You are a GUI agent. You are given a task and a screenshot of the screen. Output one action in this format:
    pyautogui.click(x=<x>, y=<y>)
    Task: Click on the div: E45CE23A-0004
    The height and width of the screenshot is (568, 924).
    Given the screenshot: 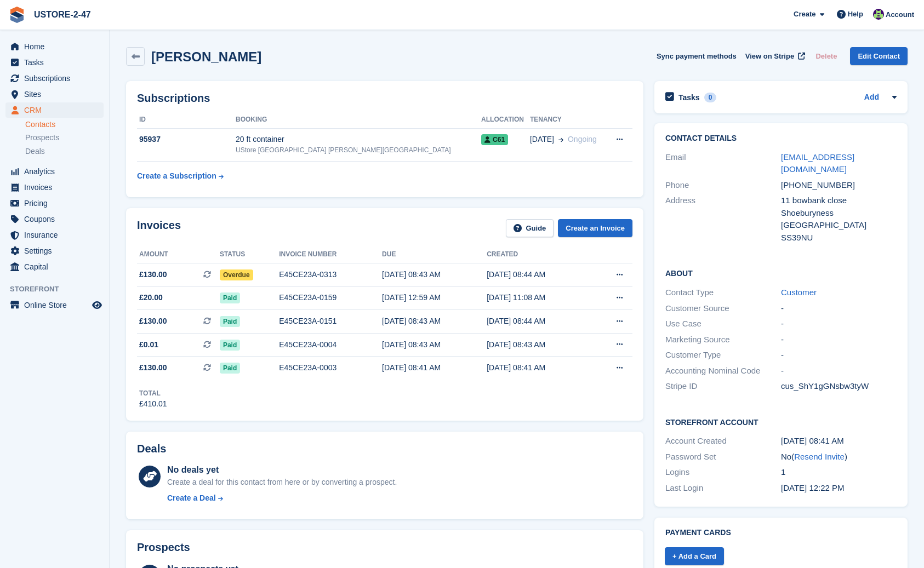 What is the action you would take?
    pyautogui.click(x=331, y=344)
    